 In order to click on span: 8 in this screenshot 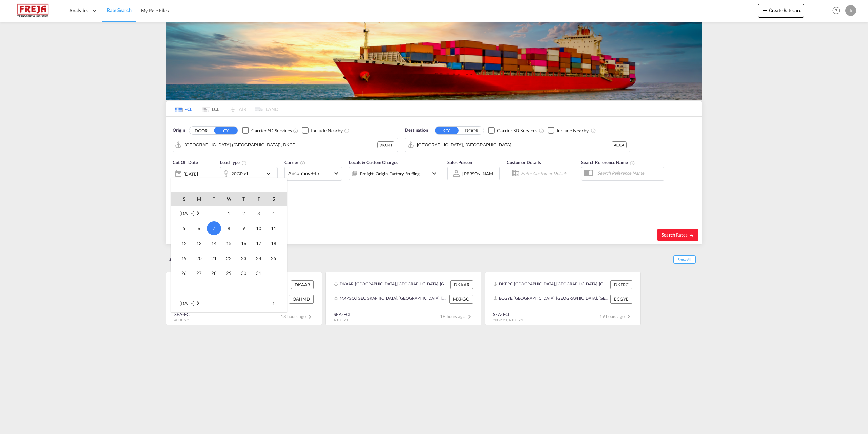, I will do `click(229, 228)`.